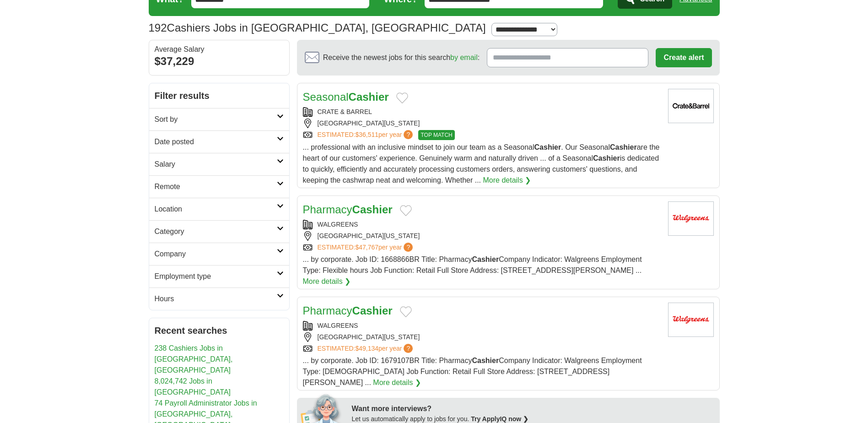  I want to click on a: CRATE & BARREL, so click(345, 111).